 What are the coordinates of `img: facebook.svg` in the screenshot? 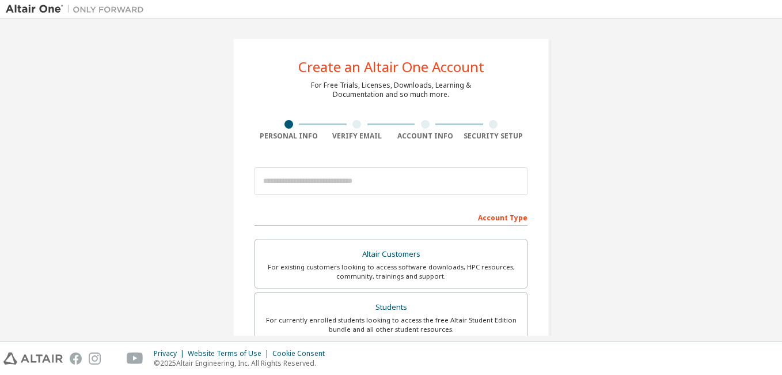 It's located at (75, 358).